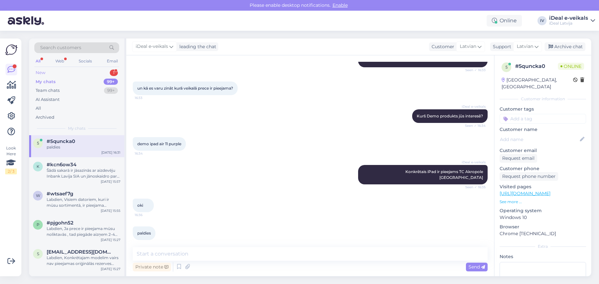  Describe the element at coordinates (542, 151) in the screenshot. I see `p: Customer email` at that location.